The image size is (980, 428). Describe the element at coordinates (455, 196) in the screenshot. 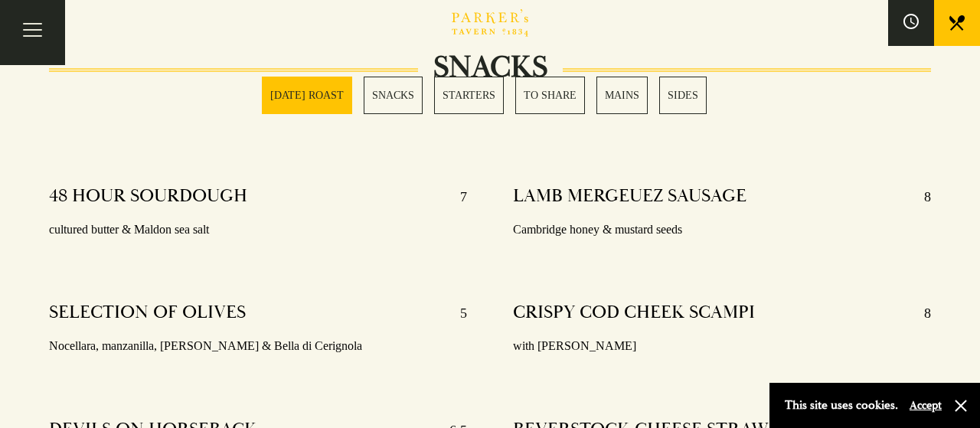

I see `p: 7` at that location.